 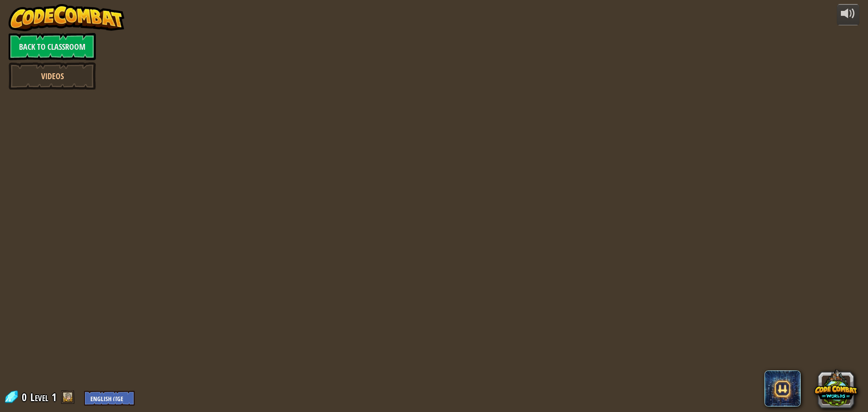 What do you see at coordinates (25, 397) in the screenshot?
I see `span: 0` at bounding box center [25, 397].